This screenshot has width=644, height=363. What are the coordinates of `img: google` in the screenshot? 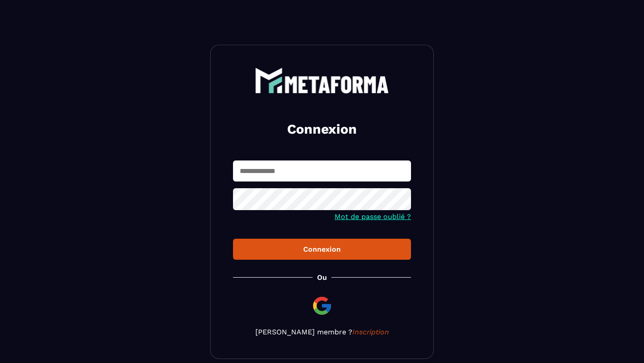 It's located at (322, 306).